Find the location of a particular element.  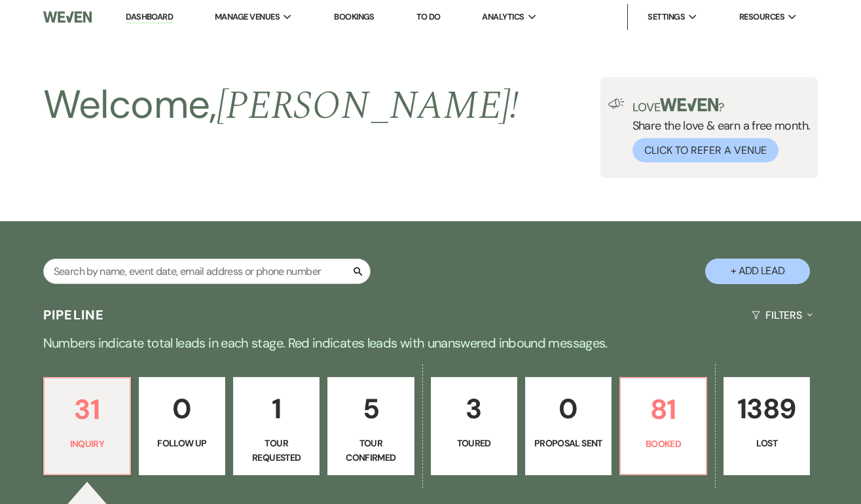

a: 81Booked is located at coordinates (663, 426).